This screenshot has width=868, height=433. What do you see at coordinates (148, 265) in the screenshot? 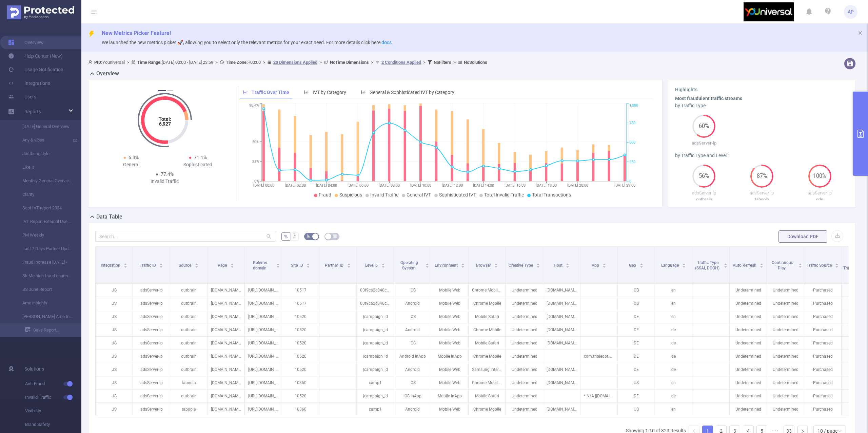
I see `span: Traffic ID` at bounding box center [148, 265].